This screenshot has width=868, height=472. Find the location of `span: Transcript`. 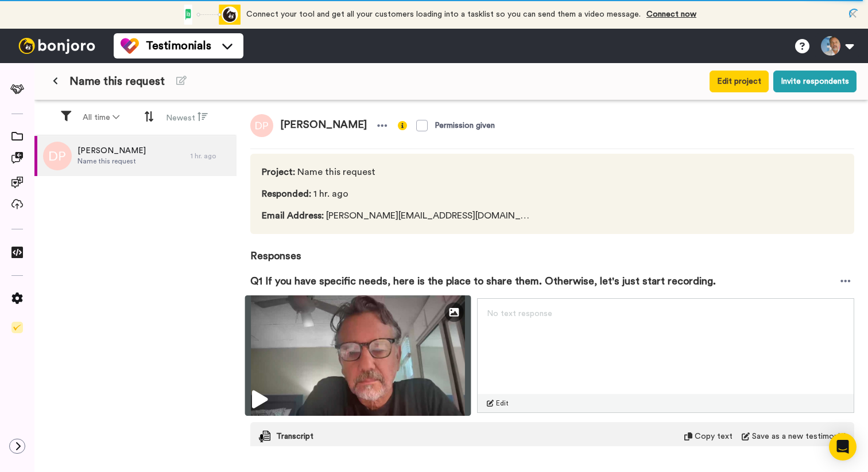

span: Transcript is located at coordinates (295, 437).